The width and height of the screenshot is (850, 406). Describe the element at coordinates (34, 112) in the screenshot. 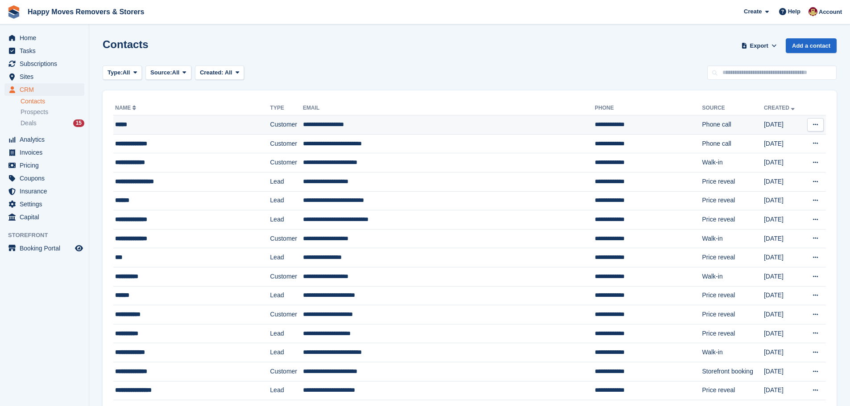

I see `span: Prospects` at that location.